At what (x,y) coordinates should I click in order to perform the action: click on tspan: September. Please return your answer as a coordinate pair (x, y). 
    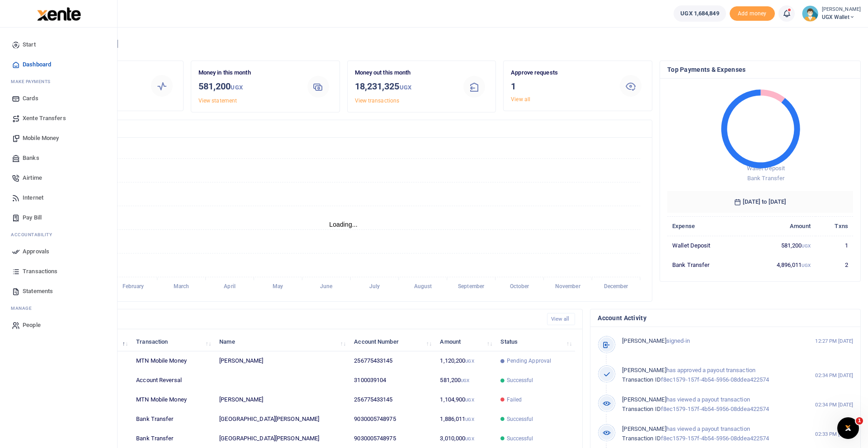
    Looking at the image, I should click on (471, 287).